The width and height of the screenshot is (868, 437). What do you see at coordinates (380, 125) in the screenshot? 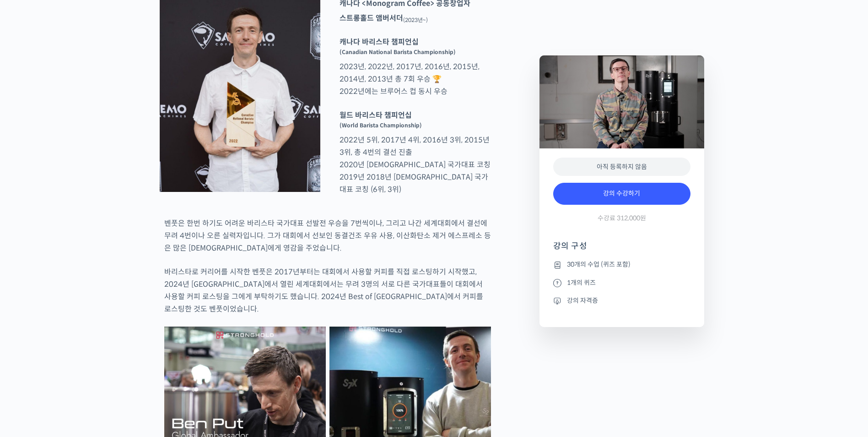
I see `sup: (World Barista Championship)` at bounding box center [380, 125].